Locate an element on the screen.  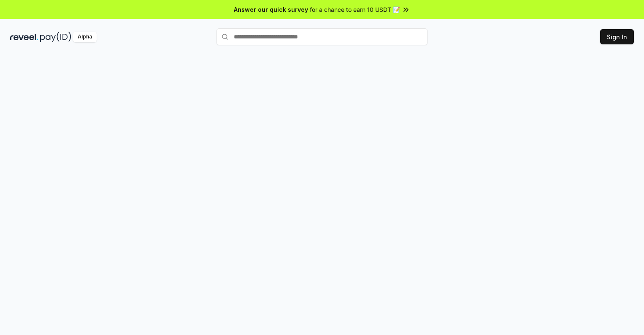
span: Answer our quick survey is located at coordinates (271, 9).